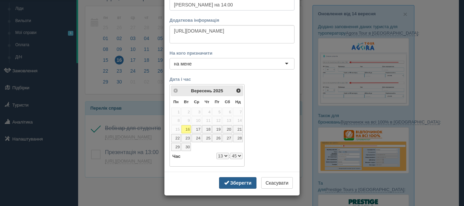 The height and width of the screenshot is (206, 464). I want to click on span: П, so click(217, 102).